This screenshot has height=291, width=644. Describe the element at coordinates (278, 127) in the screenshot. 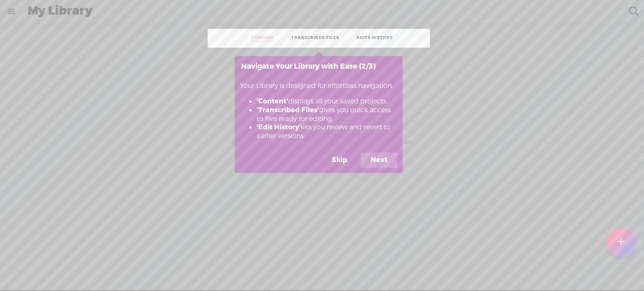

I see `b: 'Edit History'` at that location.